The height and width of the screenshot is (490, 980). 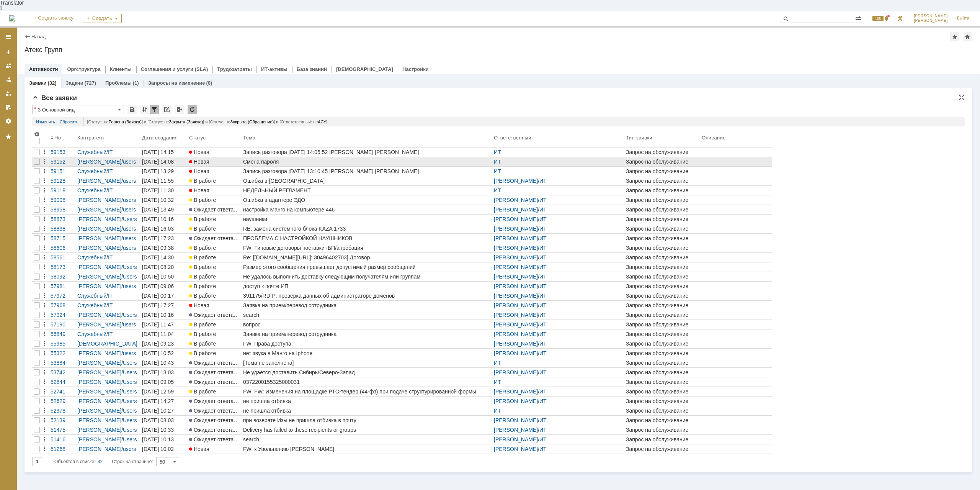 I want to click on a: Задачи, so click(x=74, y=83).